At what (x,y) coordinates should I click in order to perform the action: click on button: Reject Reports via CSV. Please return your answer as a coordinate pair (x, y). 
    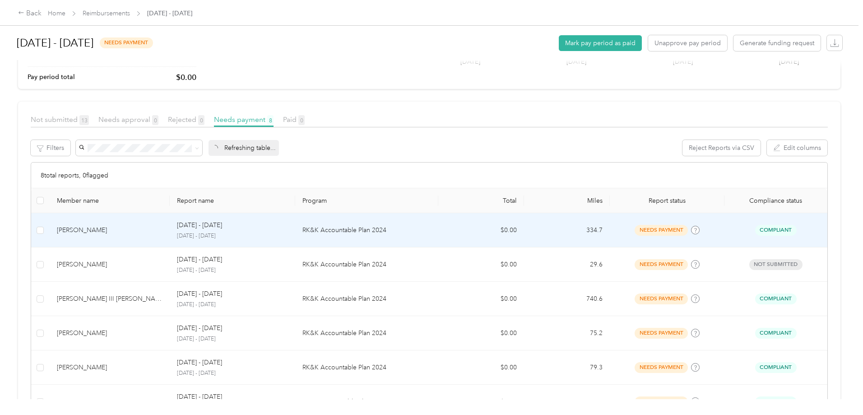
    Looking at the image, I should click on (721, 148).